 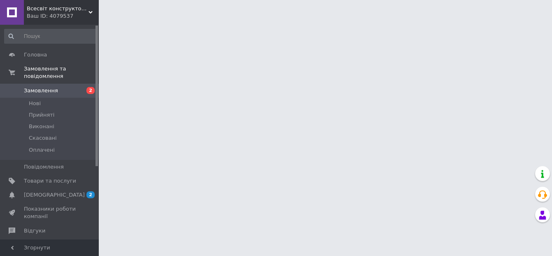 I want to click on span: Замовлення, so click(x=41, y=91).